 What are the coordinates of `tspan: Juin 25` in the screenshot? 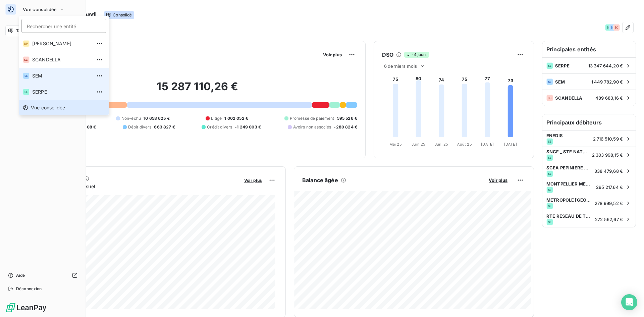 It's located at (418, 144).